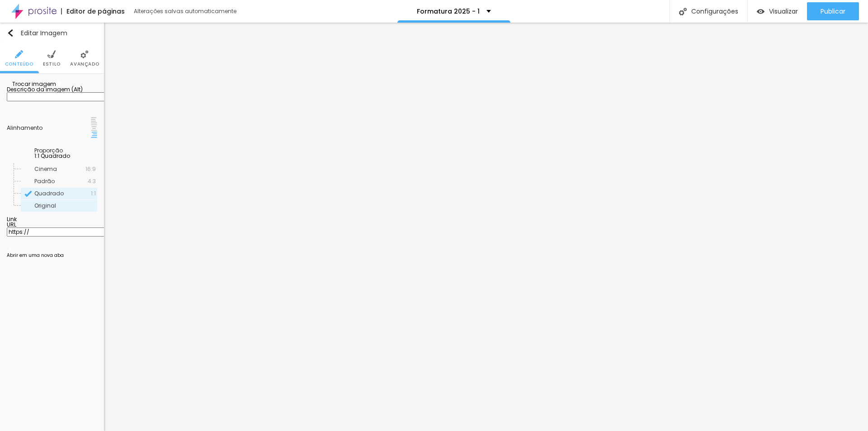 This screenshot has width=868, height=431. Describe the element at coordinates (448, 12) in the screenshot. I see `p: Formatura 2025 - 1` at that location.